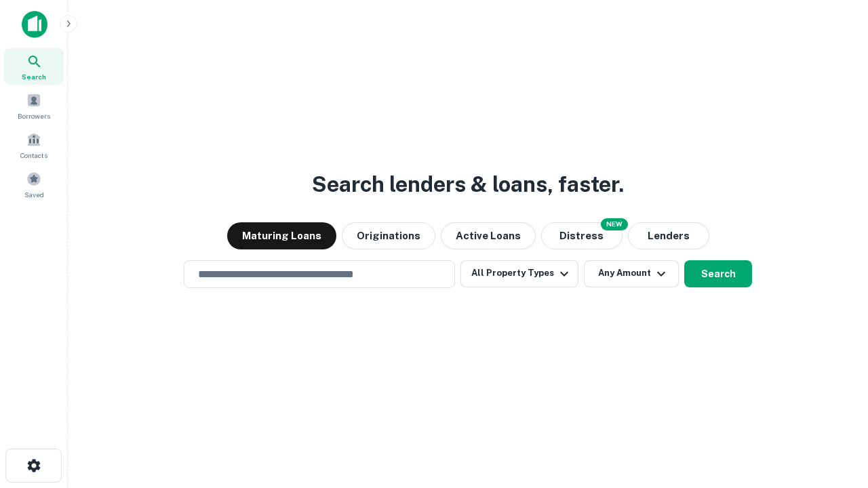 The width and height of the screenshot is (868, 488). Describe the element at coordinates (34, 145) in the screenshot. I see `div: Contacts` at that location.